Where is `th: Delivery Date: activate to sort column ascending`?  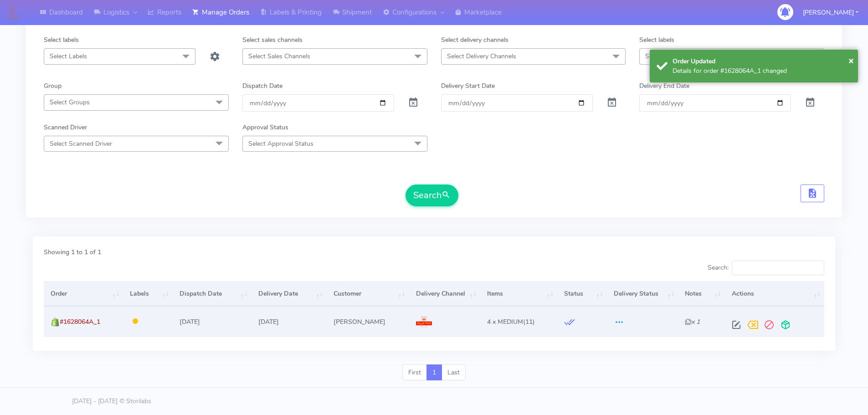
th: Delivery Date: activate to sort column ascending is located at coordinates (289, 294).